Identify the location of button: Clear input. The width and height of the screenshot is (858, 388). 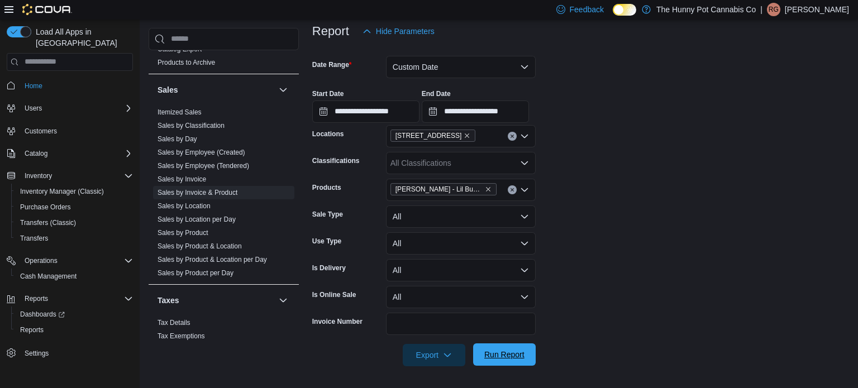
(512, 136).